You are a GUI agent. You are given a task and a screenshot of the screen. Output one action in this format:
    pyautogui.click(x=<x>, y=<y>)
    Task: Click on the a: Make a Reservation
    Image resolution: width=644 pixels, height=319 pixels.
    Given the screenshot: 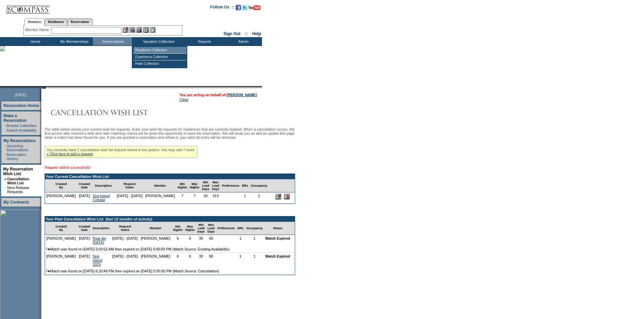 What is the action you would take?
    pyautogui.click(x=15, y=118)
    